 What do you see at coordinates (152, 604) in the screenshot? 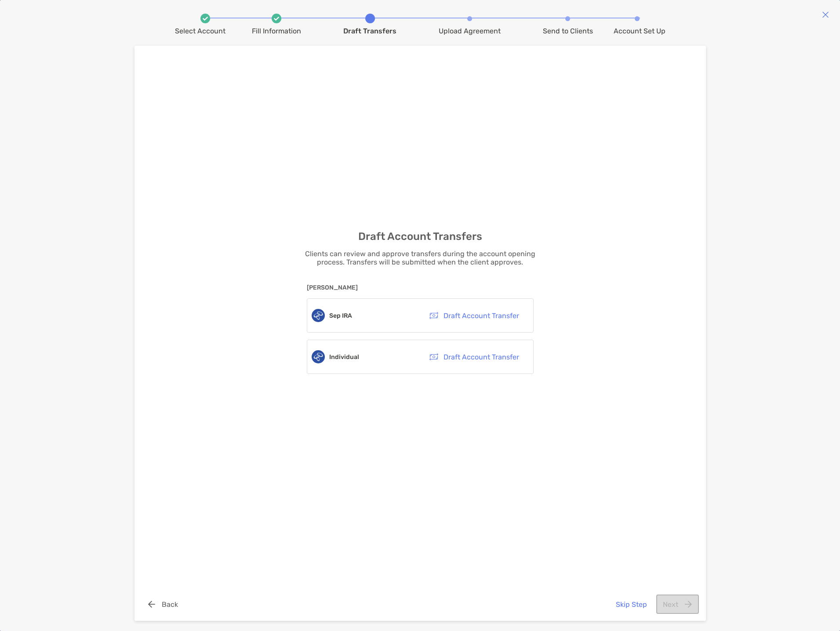
I see `img: button icon` at bounding box center [152, 604].